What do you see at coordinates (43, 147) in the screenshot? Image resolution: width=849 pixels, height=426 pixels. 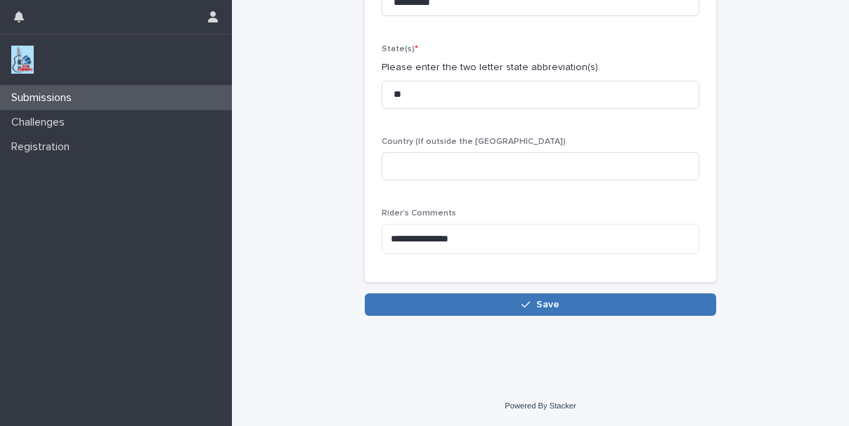 I see `p: Registration` at bounding box center [43, 147].